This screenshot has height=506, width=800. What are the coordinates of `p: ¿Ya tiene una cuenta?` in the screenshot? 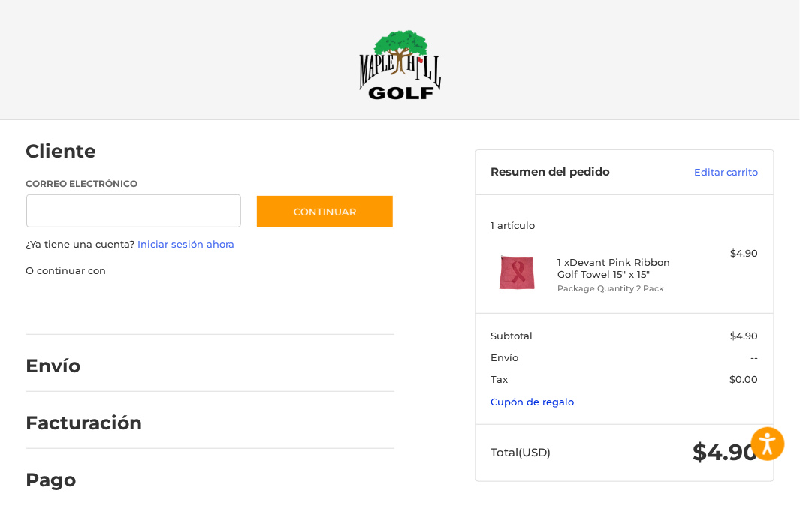 It's located at (210, 245).